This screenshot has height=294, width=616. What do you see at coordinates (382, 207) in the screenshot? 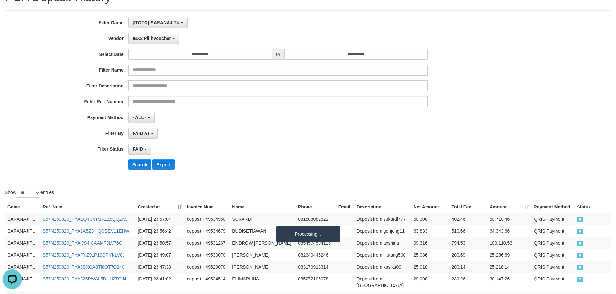
I see `th: Description` at bounding box center [382, 207].